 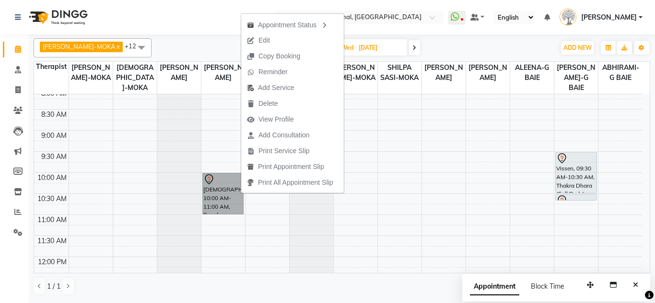 I want to click on div: 9:30 AM, so click(x=54, y=157).